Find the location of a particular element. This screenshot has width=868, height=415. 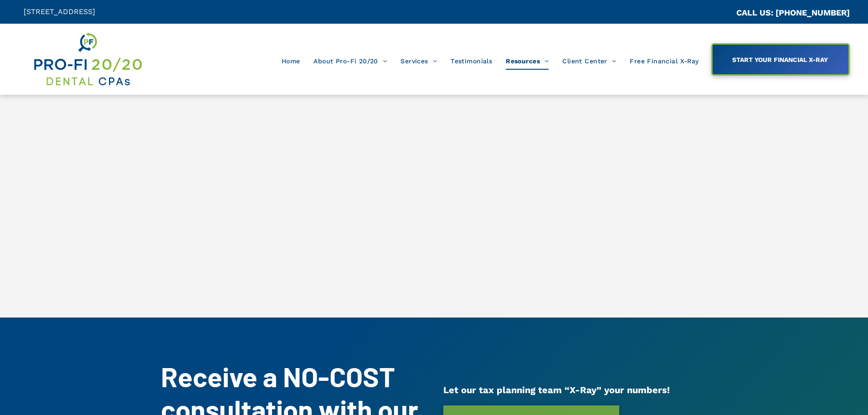

span: START YOUR FINANCIAL X-RAY is located at coordinates (780, 60).